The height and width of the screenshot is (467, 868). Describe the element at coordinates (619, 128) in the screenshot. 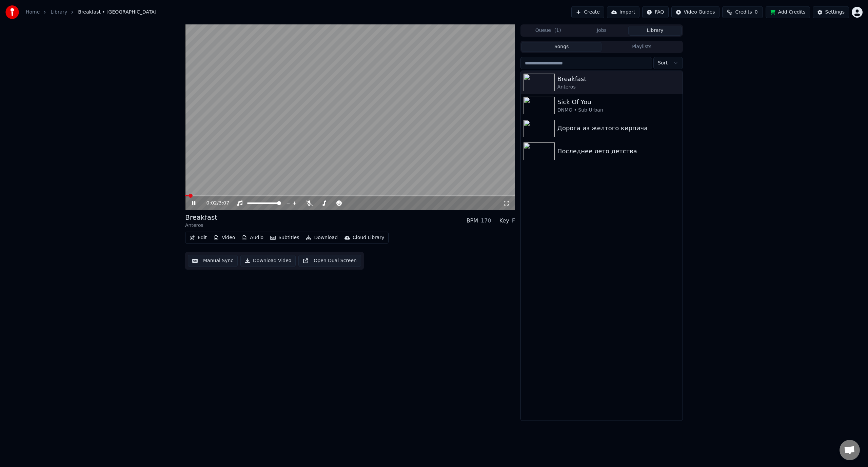

I see `div: Дорога из желтого кирпича` at that location.